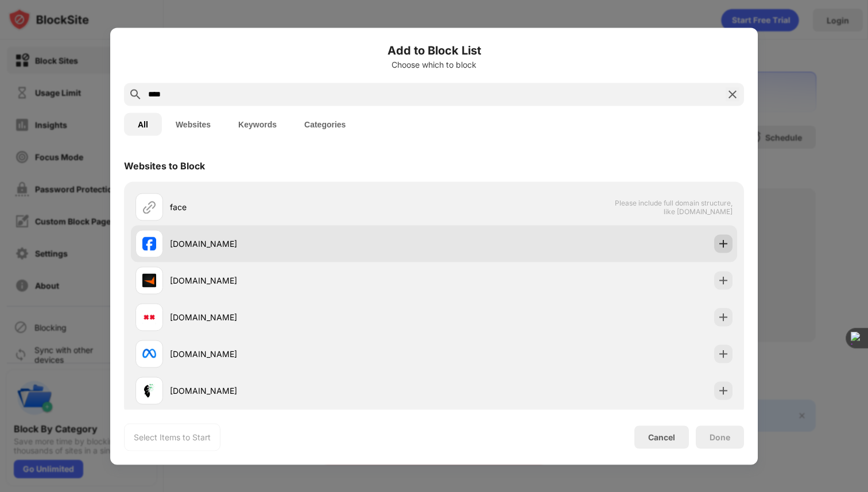 The image size is (868, 492). I want to click on img: search.svg, so click(135, 94).